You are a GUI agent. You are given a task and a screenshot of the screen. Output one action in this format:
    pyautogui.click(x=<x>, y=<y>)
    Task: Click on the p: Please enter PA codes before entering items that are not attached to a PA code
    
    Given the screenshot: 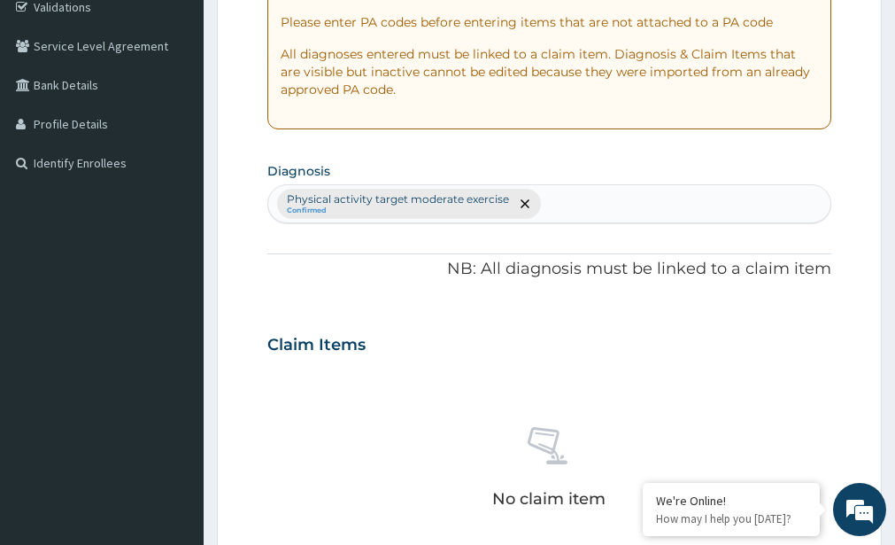 What is the action you would take?
    pyautogui.click(x=549, y=22)
    